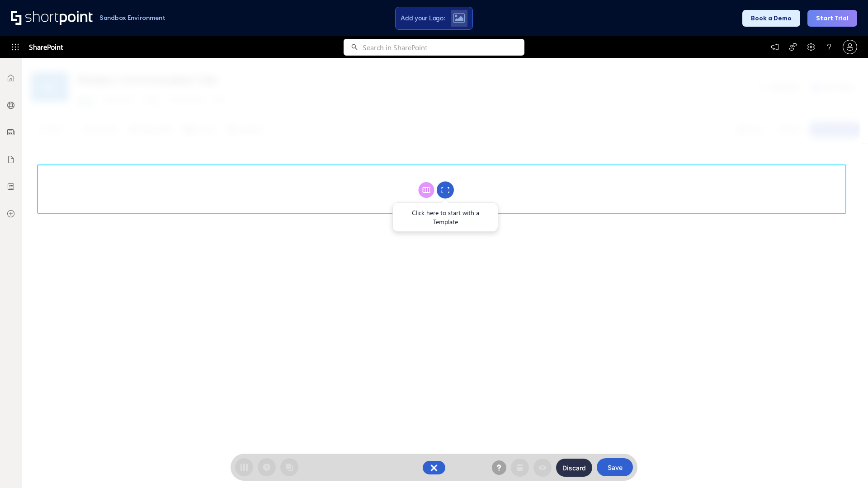  I want to click on img: Upload logo, so click(459, 18).